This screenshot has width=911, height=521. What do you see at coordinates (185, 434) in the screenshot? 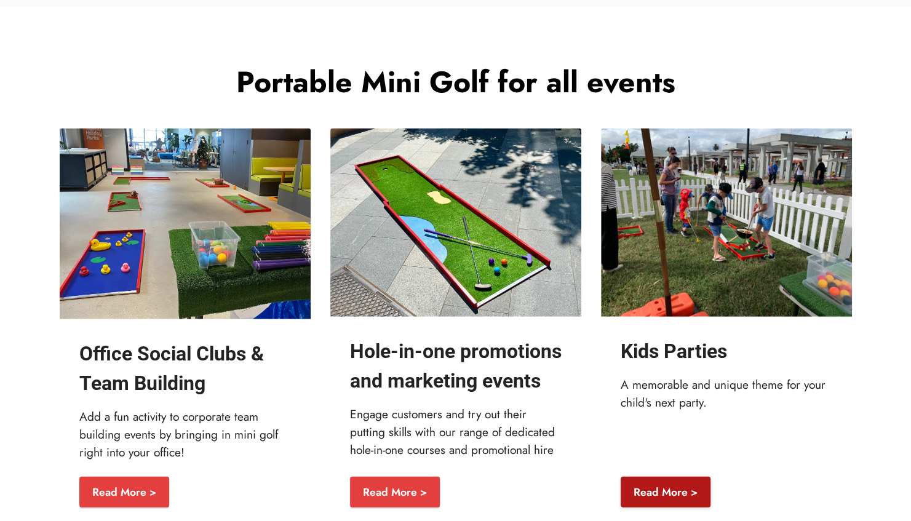
I see `p: Add a fun activity to corporate team building events by bringing in mini golf right into your off...` at bounding box center [185, 434].